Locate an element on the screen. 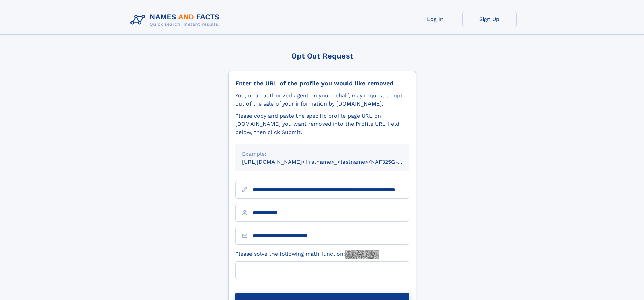 This screenshot has height=300, width=644. div: Enter the URL of the profile you would like removed is located at coordinates (322, 83).